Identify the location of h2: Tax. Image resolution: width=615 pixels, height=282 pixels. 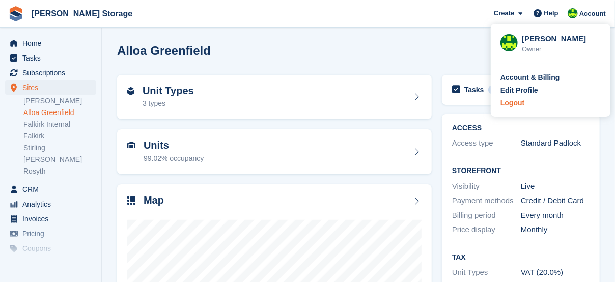
(521, 258).